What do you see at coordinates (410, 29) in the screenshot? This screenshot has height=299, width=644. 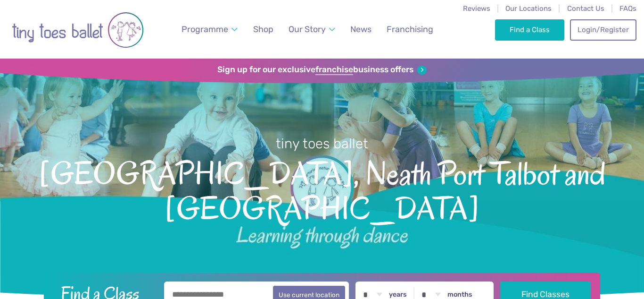 I see `span: Franchising` at bounding box center [410, 29].